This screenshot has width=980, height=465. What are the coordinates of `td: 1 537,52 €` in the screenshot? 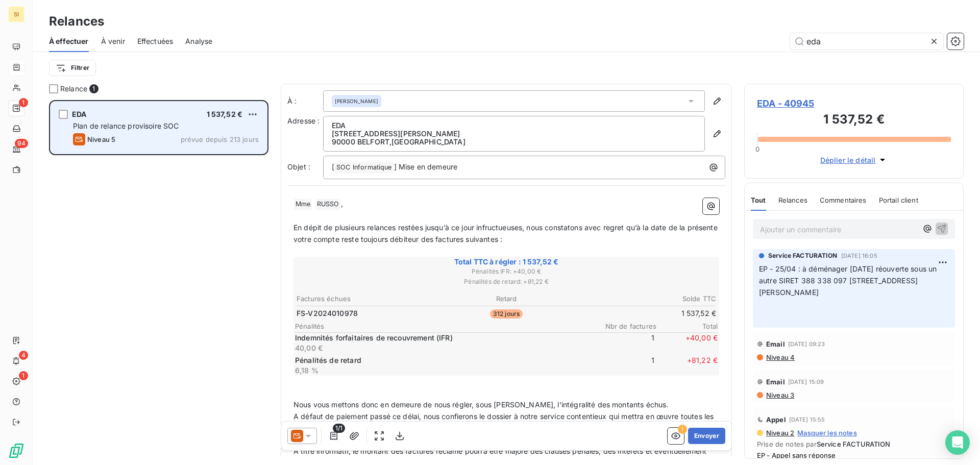 It's located at (647, 314).